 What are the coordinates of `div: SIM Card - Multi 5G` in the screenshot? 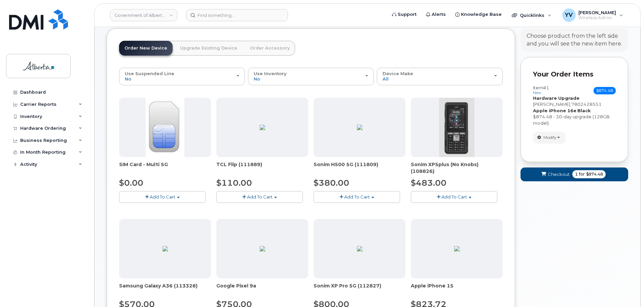 It's located at (165, 167).